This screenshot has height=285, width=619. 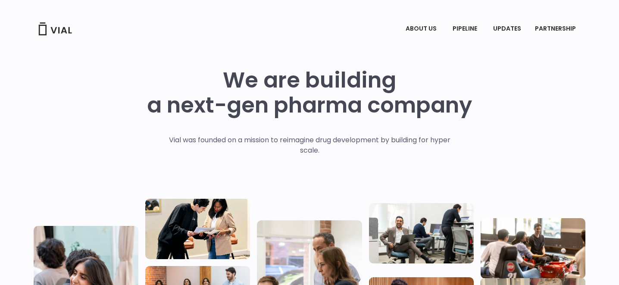 I want to click on a: PARTNERSHIPMenu Toggle, so click(x=556, y=29).